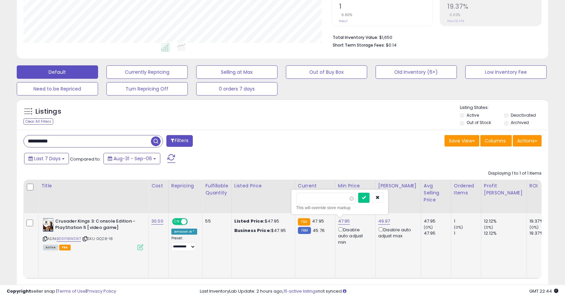 The image size is (565, 298). I want to click on span: Columns, so click(495, 141).